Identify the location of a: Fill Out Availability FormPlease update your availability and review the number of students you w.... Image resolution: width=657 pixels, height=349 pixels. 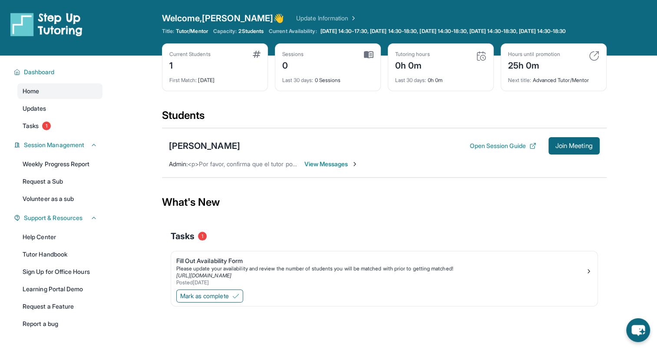
(384, 270).